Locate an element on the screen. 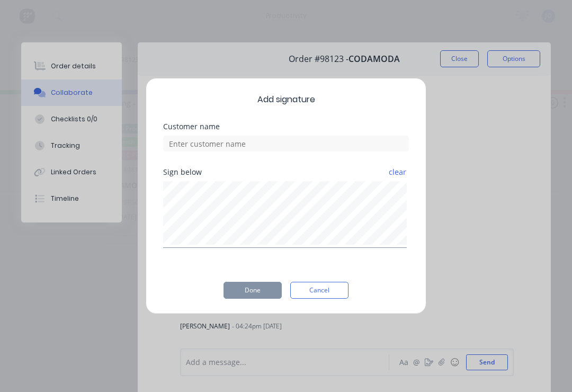 The width and height of the screenshot is (572, 392). button: Cancel is located at coordinates (319, 291).